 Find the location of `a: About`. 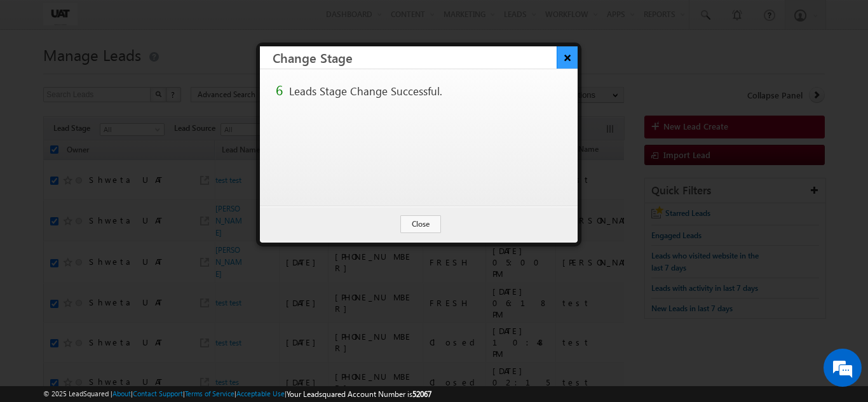

a: About is located at coordinates (121, 393).